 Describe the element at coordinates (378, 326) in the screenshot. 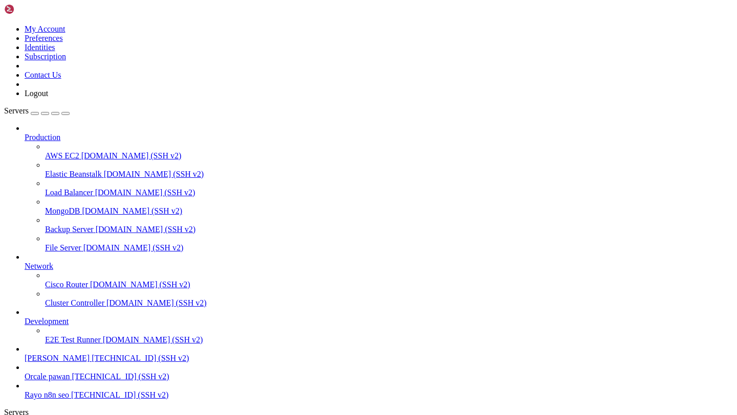

I see `li: Development` at that location.